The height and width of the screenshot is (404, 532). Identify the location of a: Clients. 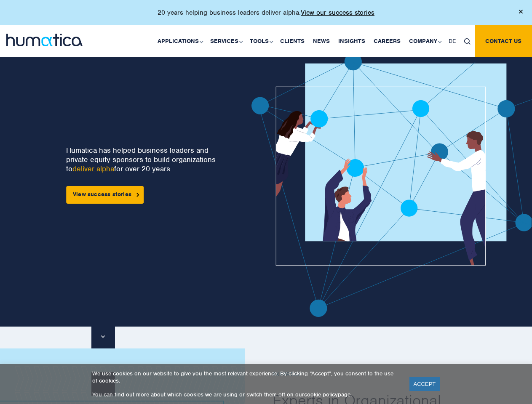
(292, 41).